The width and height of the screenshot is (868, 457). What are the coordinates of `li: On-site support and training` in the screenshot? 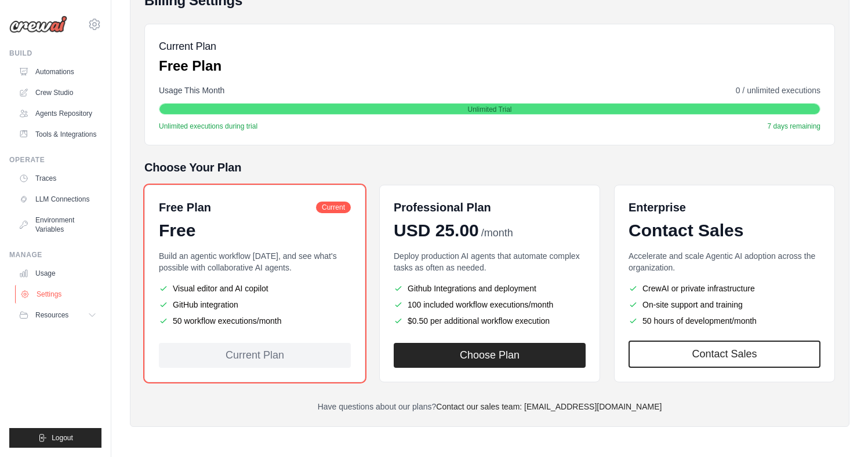 It's located at (724, 305).